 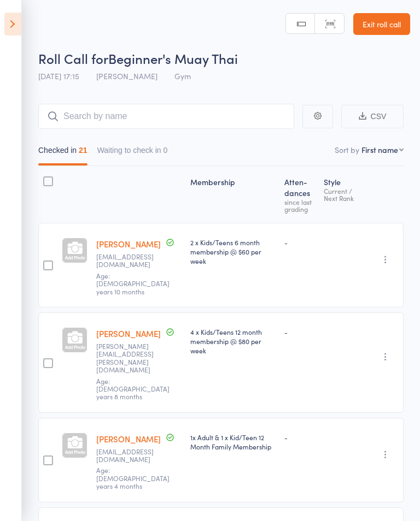 I want to click on div: Current / Next Rank, so click(x=341, y=194).